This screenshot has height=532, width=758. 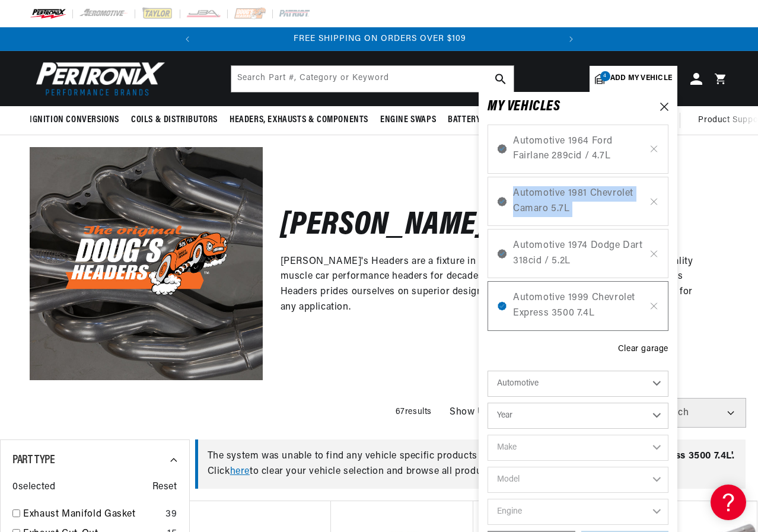 I want to click on select: Model, so click(x=578, y=479).